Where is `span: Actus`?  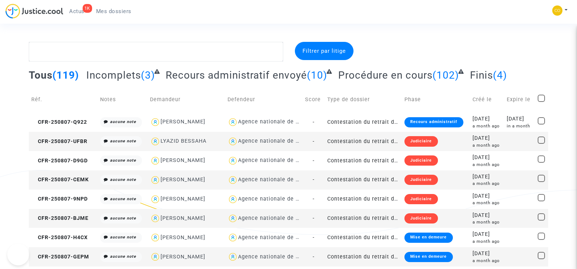 span: Actus is located at coordinates (77, 11).